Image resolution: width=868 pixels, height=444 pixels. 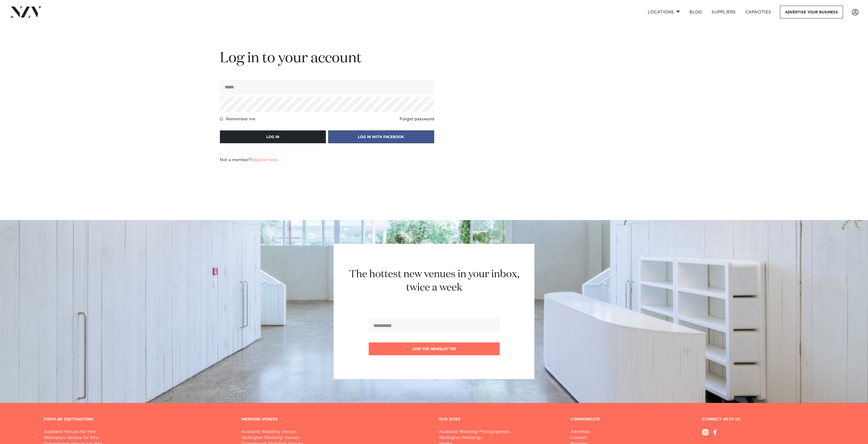 I want to click on a: Contact, so click(x=592, y=438).